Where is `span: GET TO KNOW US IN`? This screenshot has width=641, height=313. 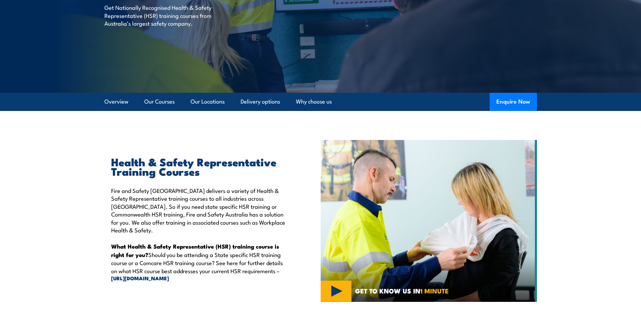 span: GET TO KNOW US IN is located at coordinates (402, 291).